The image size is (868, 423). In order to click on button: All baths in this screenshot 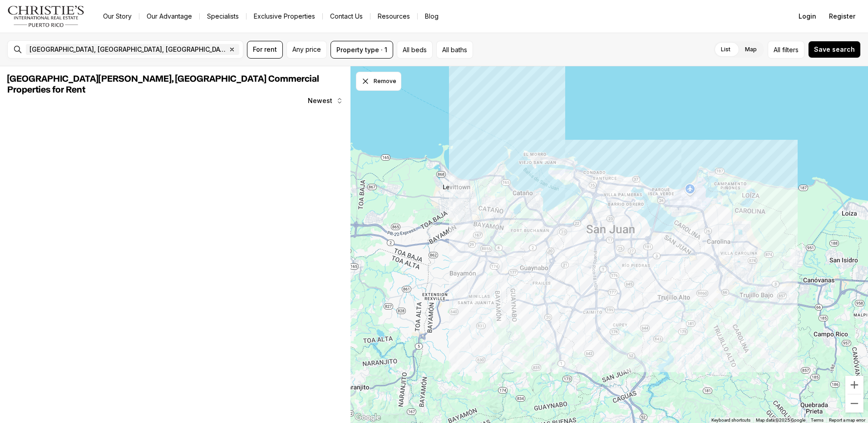, I will do `click(454, 49)`.